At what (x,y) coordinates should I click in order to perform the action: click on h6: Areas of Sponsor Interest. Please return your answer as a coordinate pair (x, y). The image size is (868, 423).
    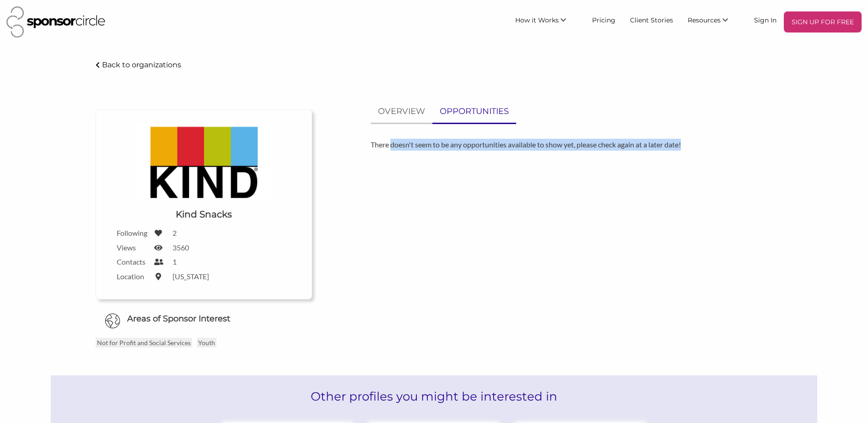
    Looking at the image, I should click on (204, 319).